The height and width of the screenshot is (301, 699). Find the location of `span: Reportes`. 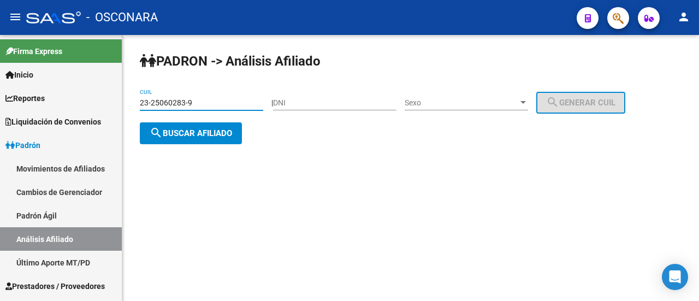

span: Reportes is located at coordinates (25, 98).